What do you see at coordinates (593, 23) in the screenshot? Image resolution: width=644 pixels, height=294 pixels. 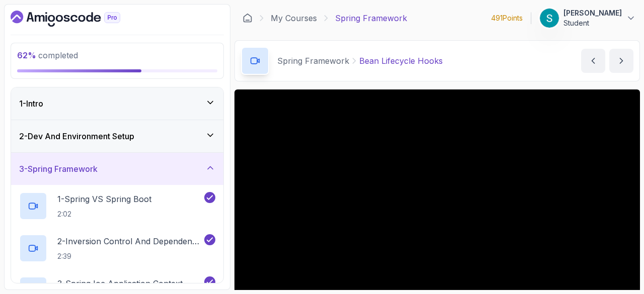 I see `p: Student` at bounding box center [593, 23].